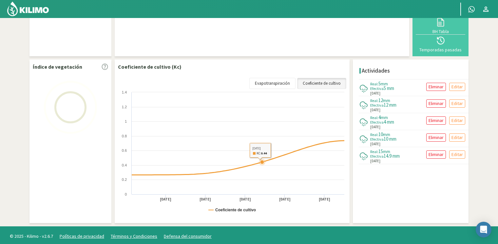 The image size is (498, 244). Describe the element at coordinates (57, 67) in the screenshot. I see `p: Índice de vegetación` at that location.